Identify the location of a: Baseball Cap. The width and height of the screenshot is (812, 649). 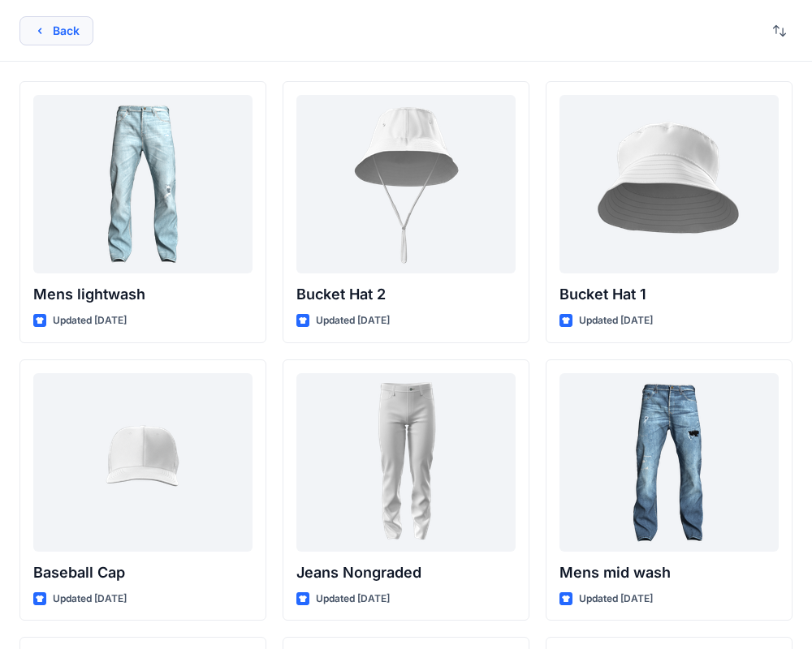
(143, 462).